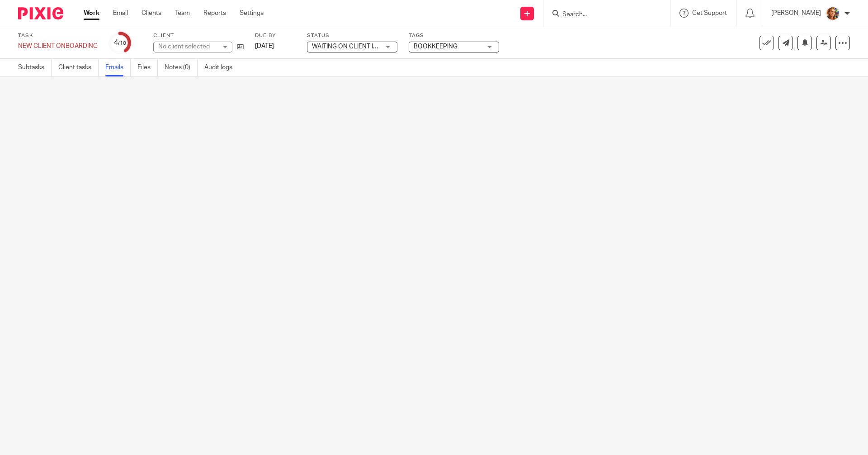 This screenshot has height=455, width=868. What do you see at coordinates (786, 43) in the screenshot?
I see `a: Send new email to FROM SHAY TO B` at bounding box center [786, 43].